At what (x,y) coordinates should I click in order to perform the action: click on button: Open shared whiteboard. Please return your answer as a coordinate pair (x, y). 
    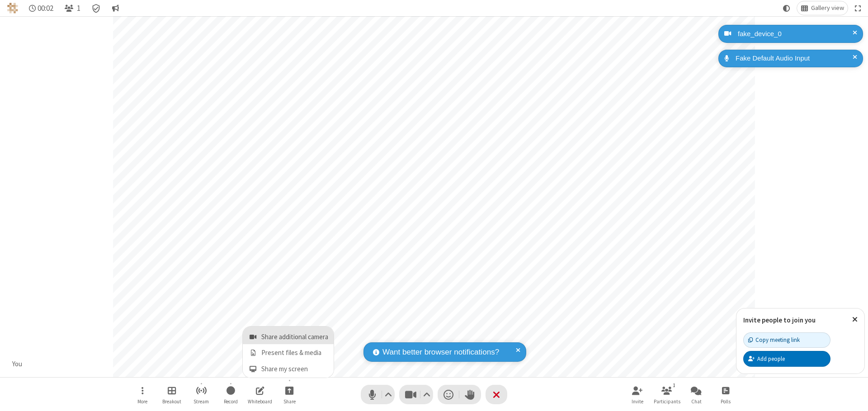
    Looking at the image, I should click on (260, 394).